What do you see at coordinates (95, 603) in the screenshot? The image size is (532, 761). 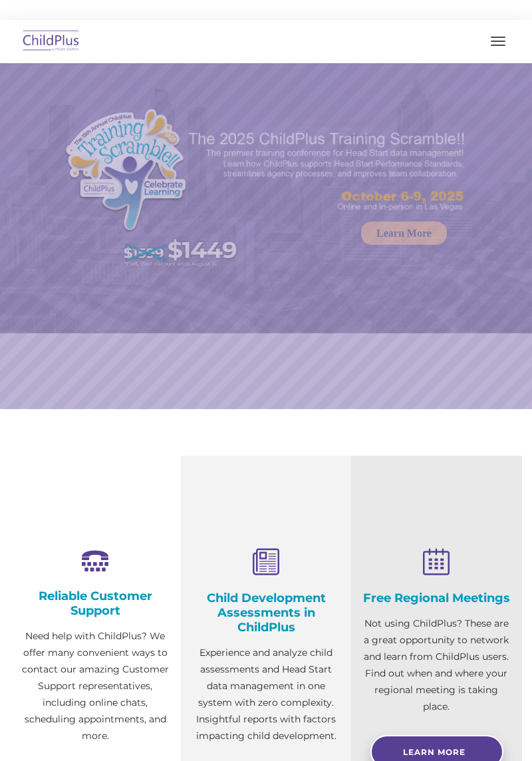 I see `h4: Reliable Customer Support` at bounding box center [95, 603].